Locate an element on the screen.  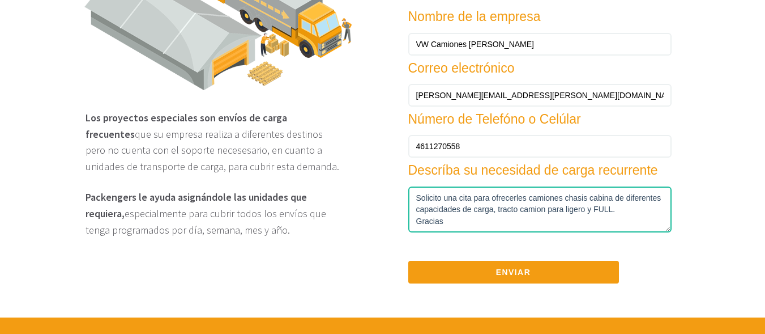
p: que su empresa realiza a diferentes destinos pero no cuenta con el soporte necesesario, en cuanto... is located at coordinates (213, 142).